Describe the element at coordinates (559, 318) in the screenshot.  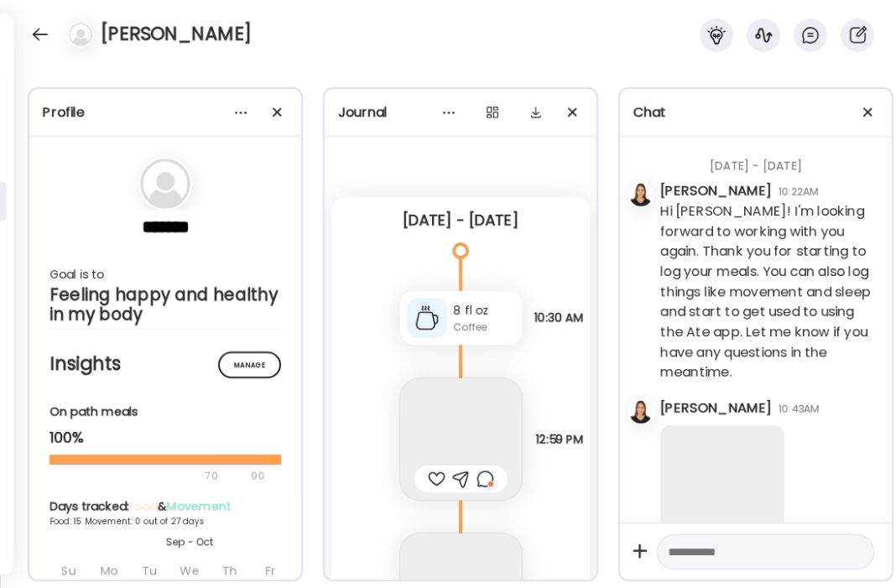
I see `span: 10:30 AM` at that location.